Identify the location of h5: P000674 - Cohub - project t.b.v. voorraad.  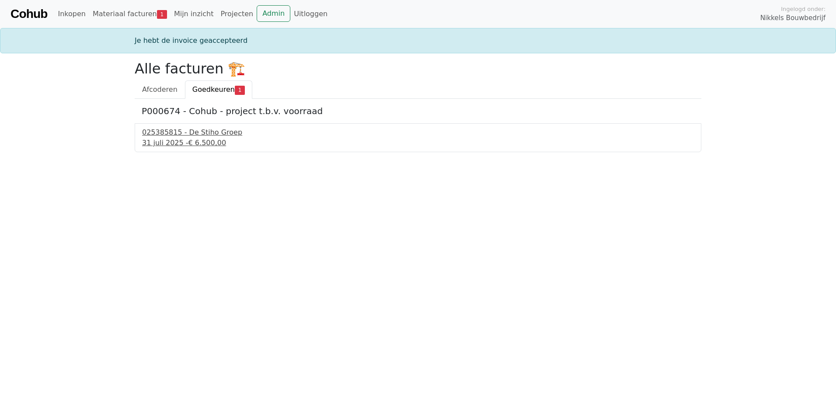
(418, 111).